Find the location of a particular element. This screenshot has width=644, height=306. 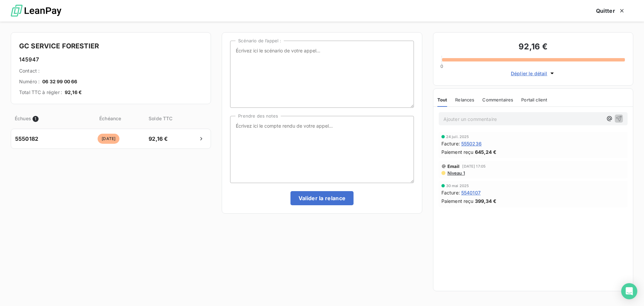

button: Quitter is located at coordinates (611, 11).